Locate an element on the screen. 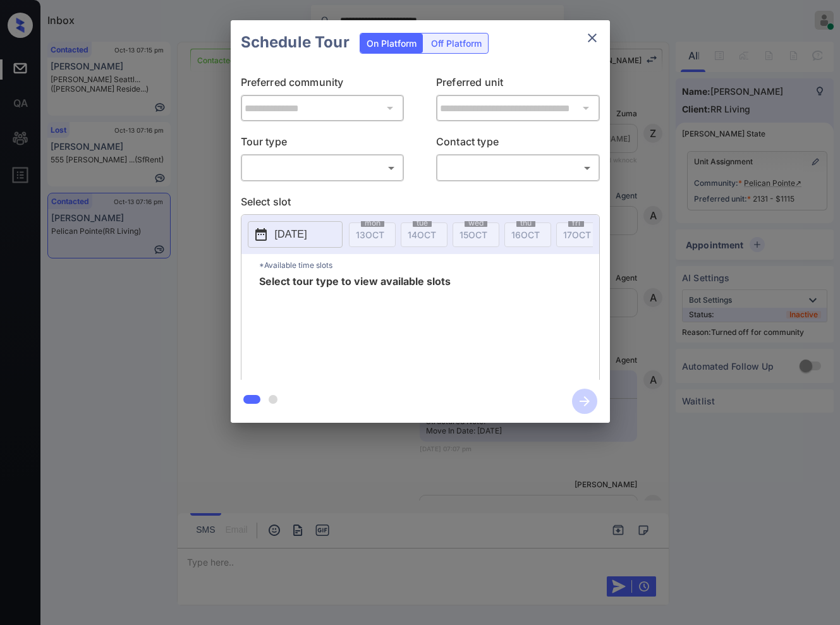 This screenshot has height=625, width=840. h2: Schedule Tour is located at coordinates (295, 43).